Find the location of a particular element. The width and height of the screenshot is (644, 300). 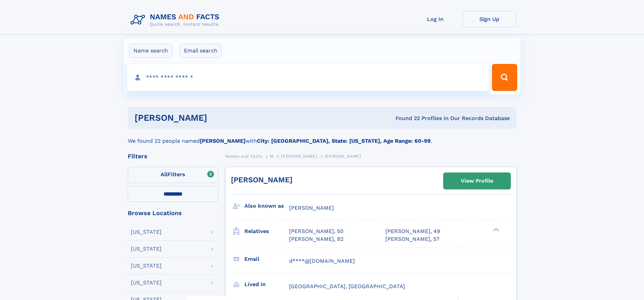

a: Sign Up is located at coordinates (489, 19).